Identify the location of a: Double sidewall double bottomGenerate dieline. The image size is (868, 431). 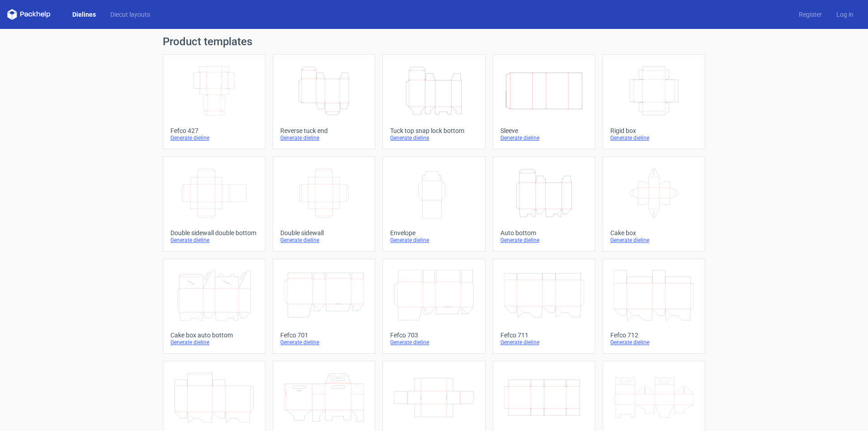
(214, 204).